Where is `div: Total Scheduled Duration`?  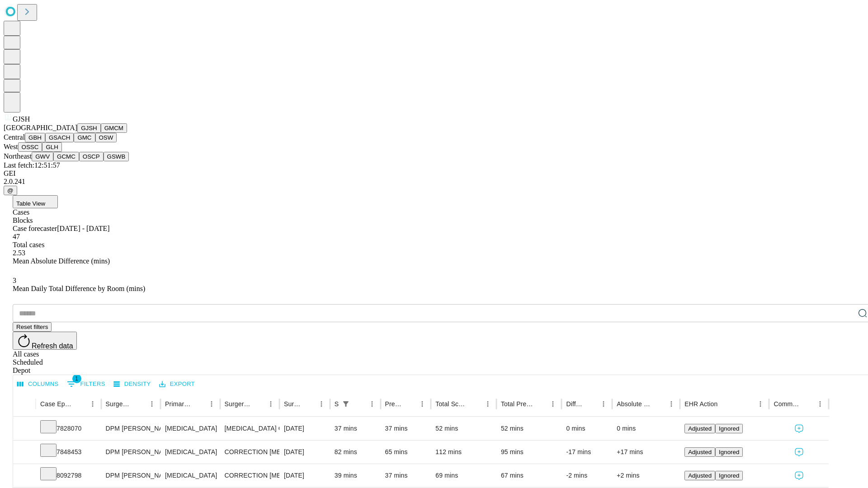
div: Total Scheduled Duration is located at coordinates (452, 404).